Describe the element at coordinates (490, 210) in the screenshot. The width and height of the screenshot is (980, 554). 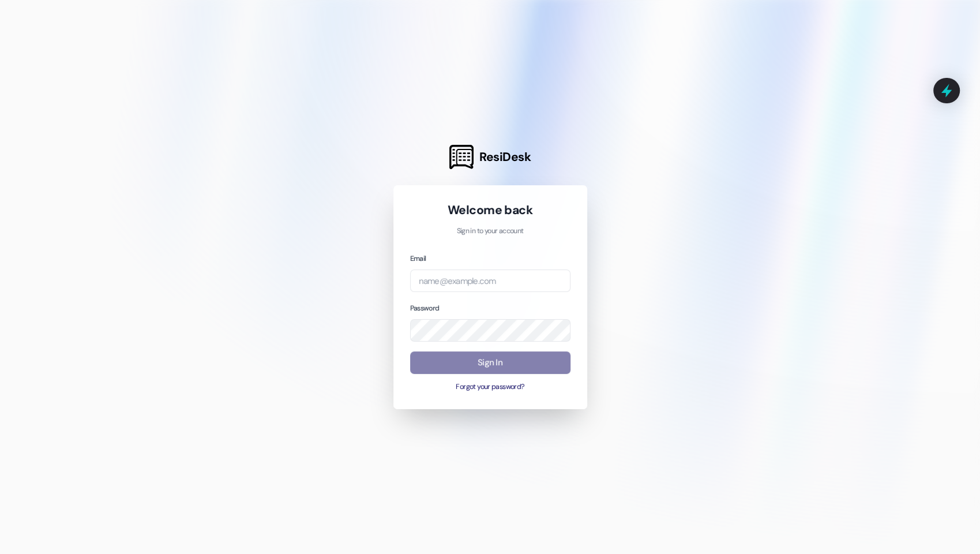
I see `h1: Welcome back` at that location.